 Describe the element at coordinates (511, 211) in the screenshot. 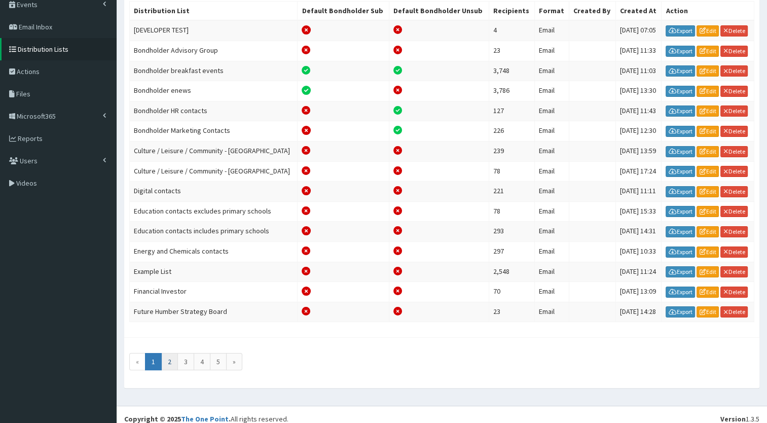

I see `td: 78` at that location.